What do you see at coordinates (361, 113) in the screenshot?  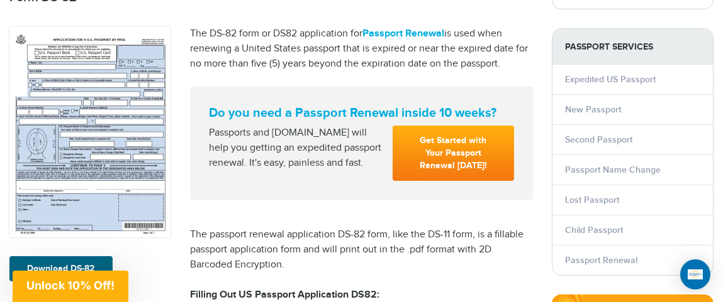 I see `strong: Do you need a Passport Renewal inside 10 weeks?` at bounding box center [361, 113].